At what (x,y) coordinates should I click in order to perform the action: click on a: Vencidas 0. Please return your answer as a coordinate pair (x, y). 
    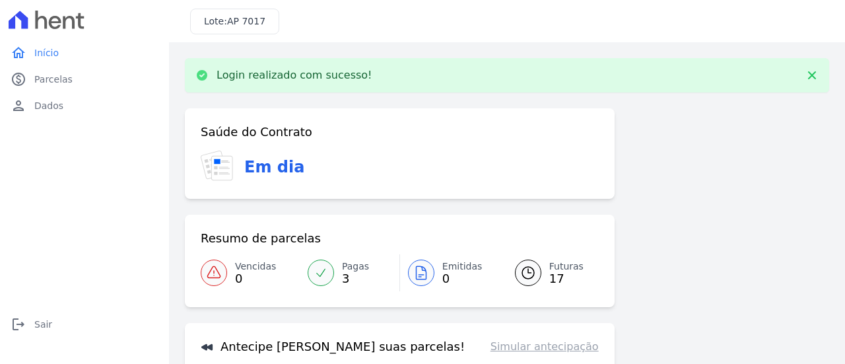
    Looking at the image, I should click on (250, 273).